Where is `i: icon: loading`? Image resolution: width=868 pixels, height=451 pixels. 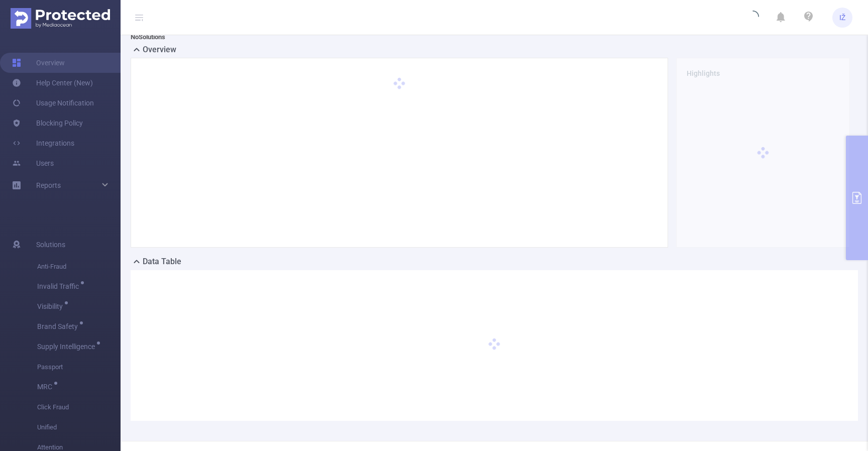
i: icon: loading is located at coordinates (753, 17).